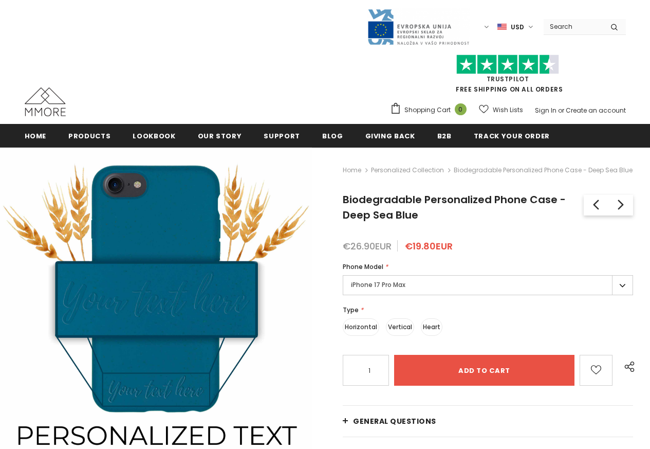 The width and height of the screenshot is (650, 449). Describe the element at coordinates (512, 135) in the screenshot. I see `a: Track your order` at that location.